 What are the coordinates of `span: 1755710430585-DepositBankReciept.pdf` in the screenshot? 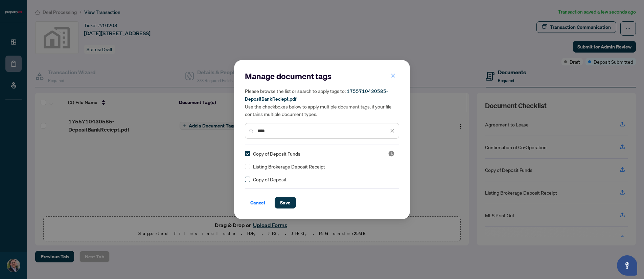 It's located at (317, 95).